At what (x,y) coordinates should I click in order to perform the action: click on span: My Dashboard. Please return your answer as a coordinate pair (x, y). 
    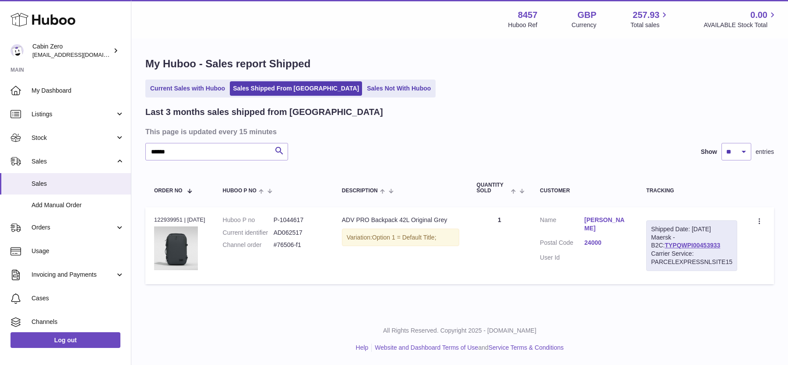
    Looking at the image, I should click on (78, 91).